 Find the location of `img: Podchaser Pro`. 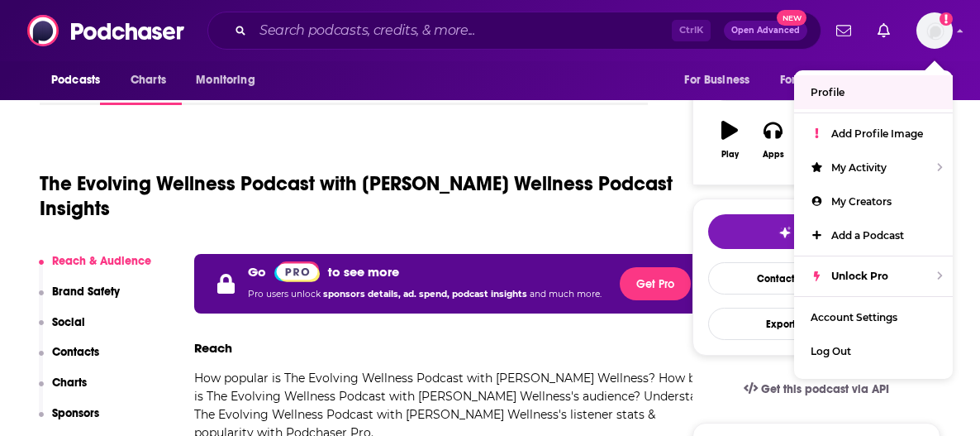

img: Podchaser Pro is located at coordinates (297, 271).